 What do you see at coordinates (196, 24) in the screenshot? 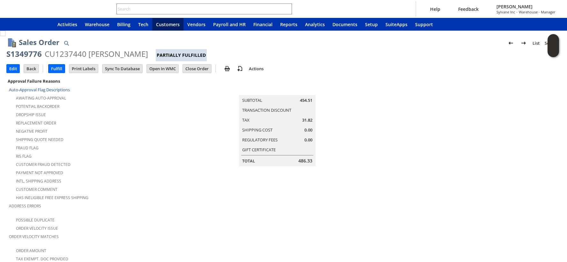
I see `a: Vendors` at bounding box center [196, 24].